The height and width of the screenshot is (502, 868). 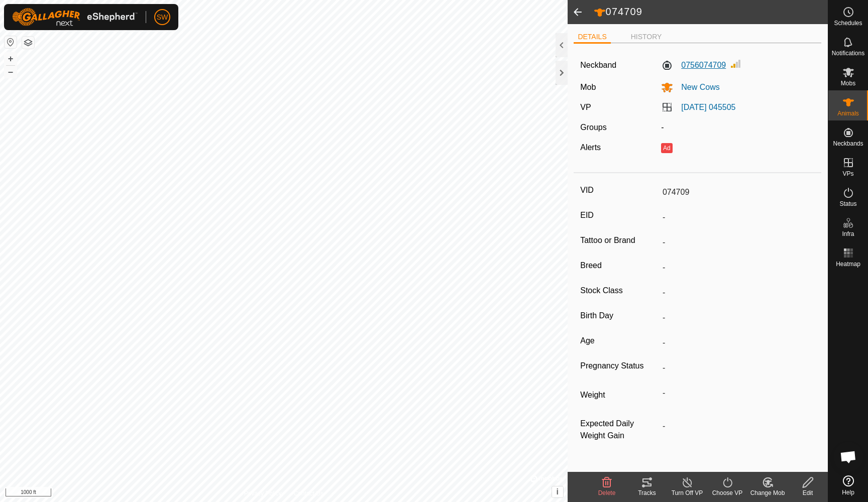 I want to click on img: Gallagher Logo, so click(x=75, y=17).